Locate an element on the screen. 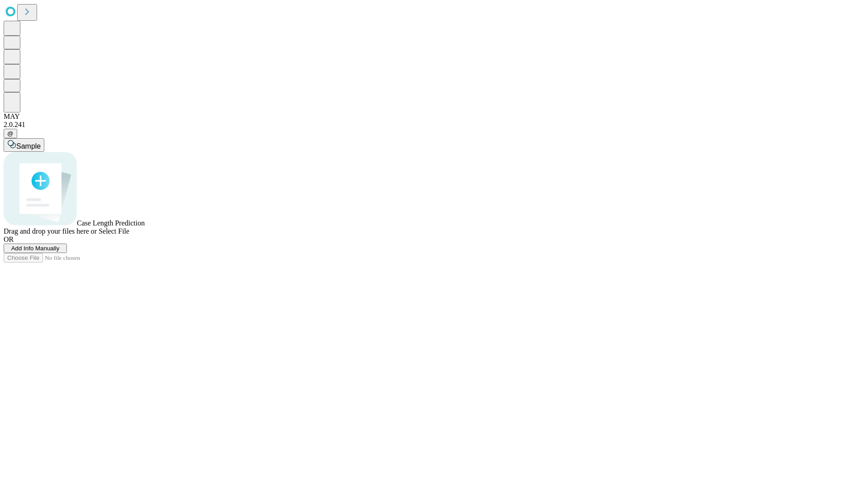 The image size is (868, 488). span: OR is located at coordinates (9, 239).